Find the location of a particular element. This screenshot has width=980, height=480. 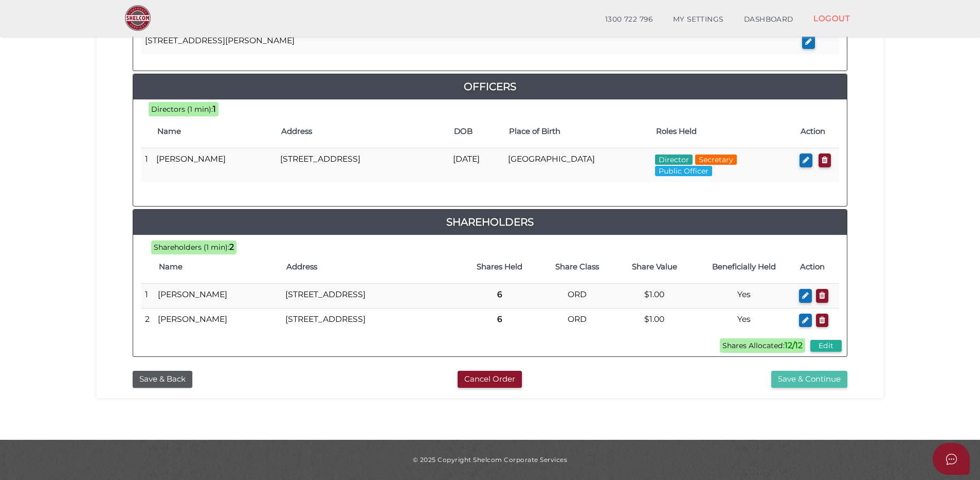

a: DASHBOARD is located at coordinates (769, 20).